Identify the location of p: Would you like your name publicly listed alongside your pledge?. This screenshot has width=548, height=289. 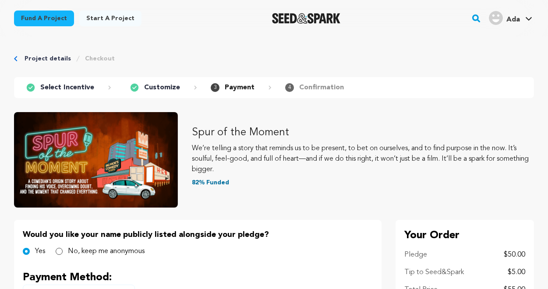
(198, 235).